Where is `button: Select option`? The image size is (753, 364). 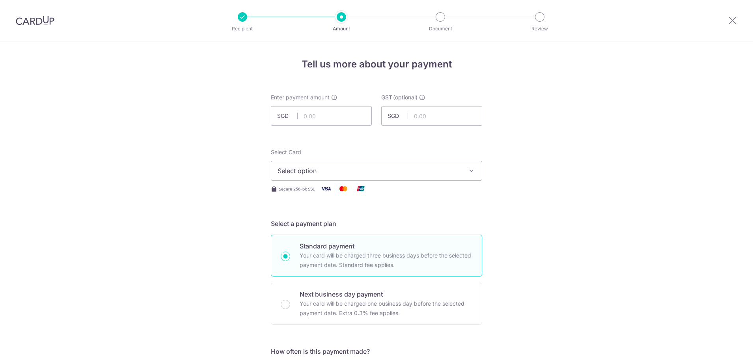
button: Select option is located at coordinates (377, 171).